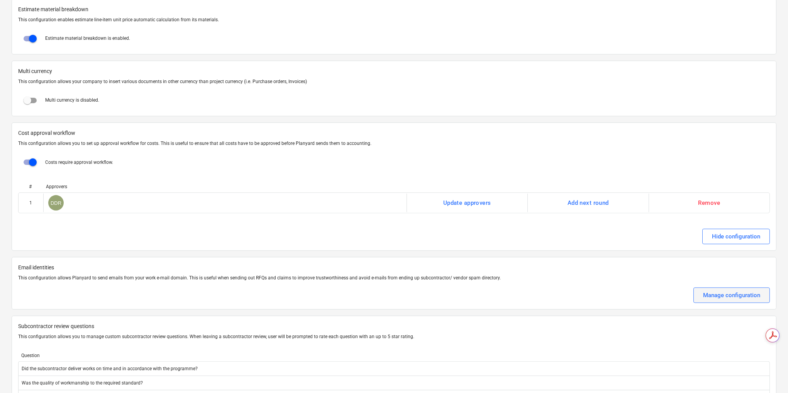 This screenshot has height=393, width=788. I want to click on p: This configuration allows your company to insert various documents in other currency than project..., so click(394, 81).